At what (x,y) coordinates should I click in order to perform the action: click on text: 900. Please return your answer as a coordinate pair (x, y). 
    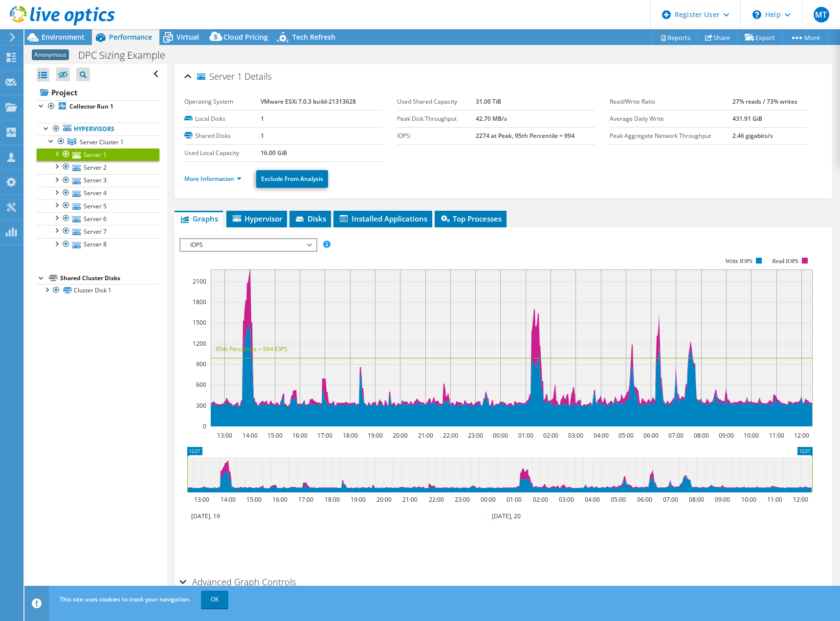
    Looking at the image, I should click on (201, 364).